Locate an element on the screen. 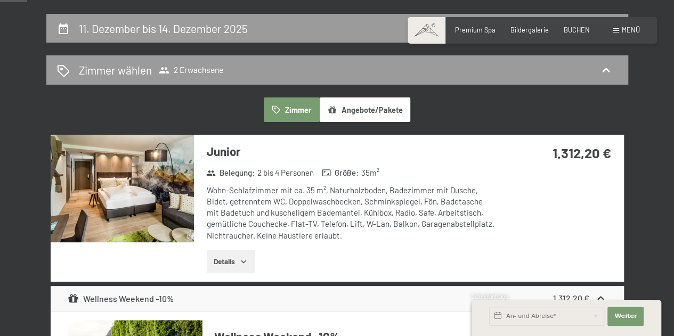 The height and width of the screenshot is (336, 674). span: 35 m² is located at coordinates (370, 173).